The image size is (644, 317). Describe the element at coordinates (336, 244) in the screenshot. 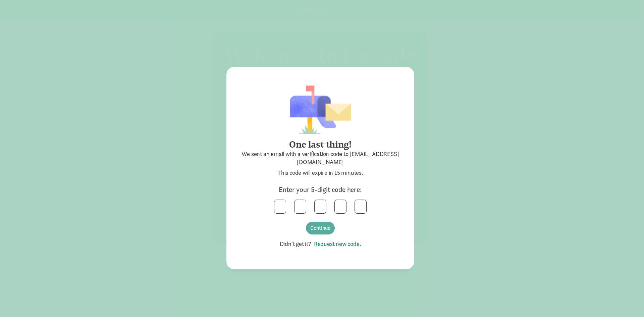

I see `a: Request new code.` at that location.